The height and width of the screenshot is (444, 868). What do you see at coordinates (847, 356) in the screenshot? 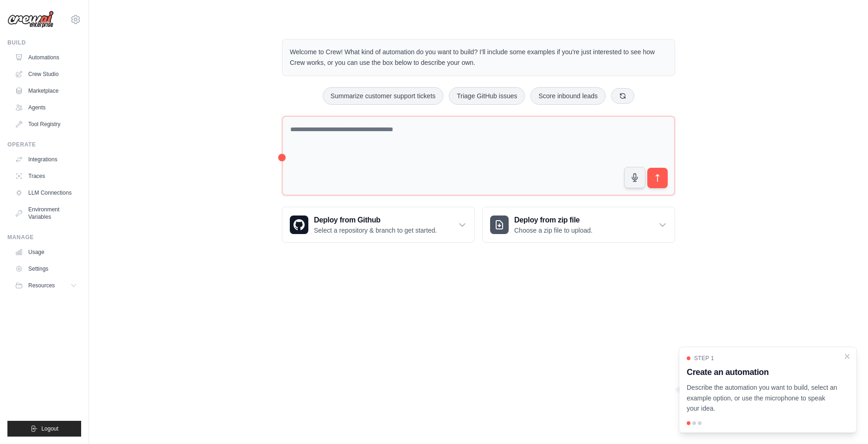
I see `button: Close walkthrough` at bounding box center [847, 356].